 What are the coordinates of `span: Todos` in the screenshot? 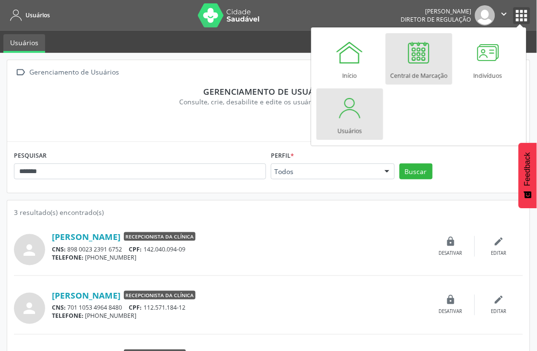 It's located at (325, 171).